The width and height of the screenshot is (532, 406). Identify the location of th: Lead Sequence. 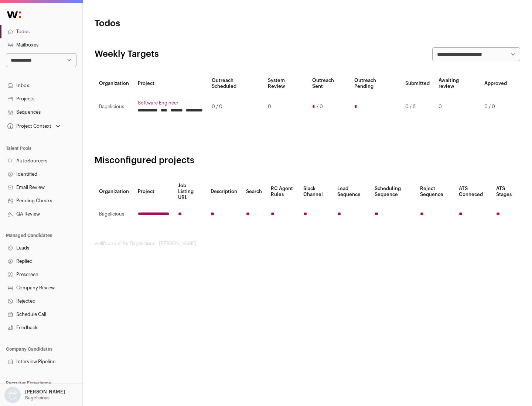
(351, 192).